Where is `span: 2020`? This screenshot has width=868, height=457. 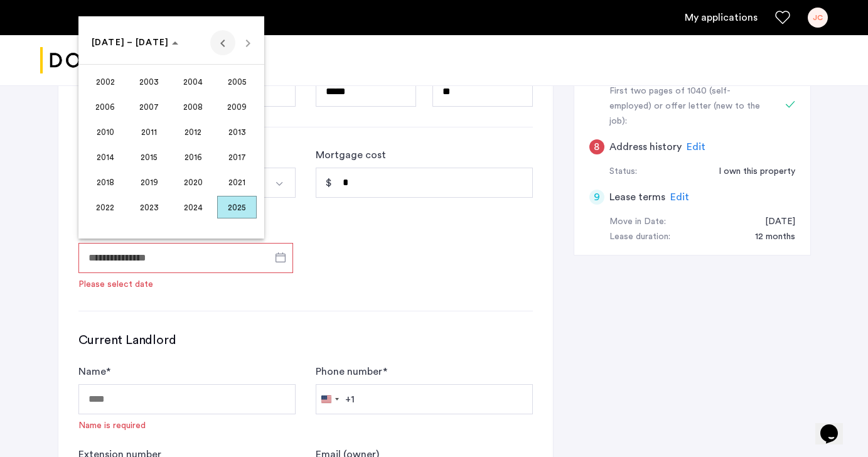
span: 2020 is located at coordinates (193, 182).